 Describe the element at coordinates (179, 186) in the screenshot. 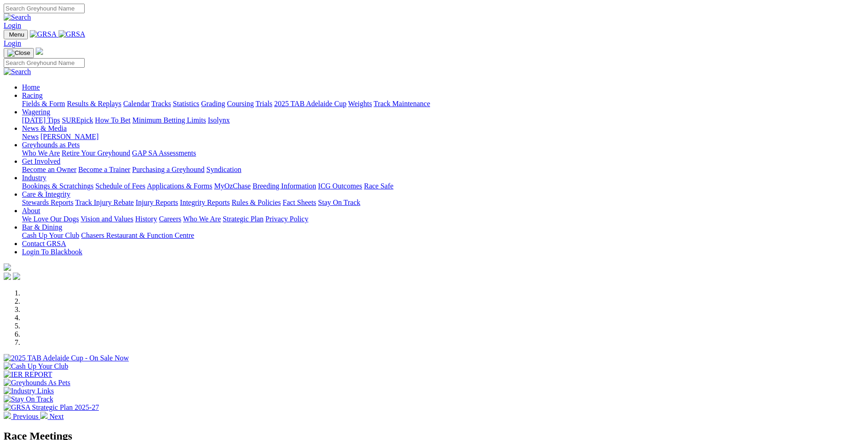

I see `a: Applications & Forms` at that location.